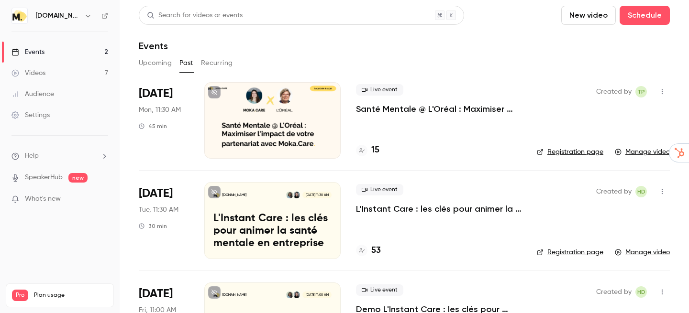 Image resolution: width=689 pixels, height=313 pixels. I want to click on button: New video, so click(589, 15).